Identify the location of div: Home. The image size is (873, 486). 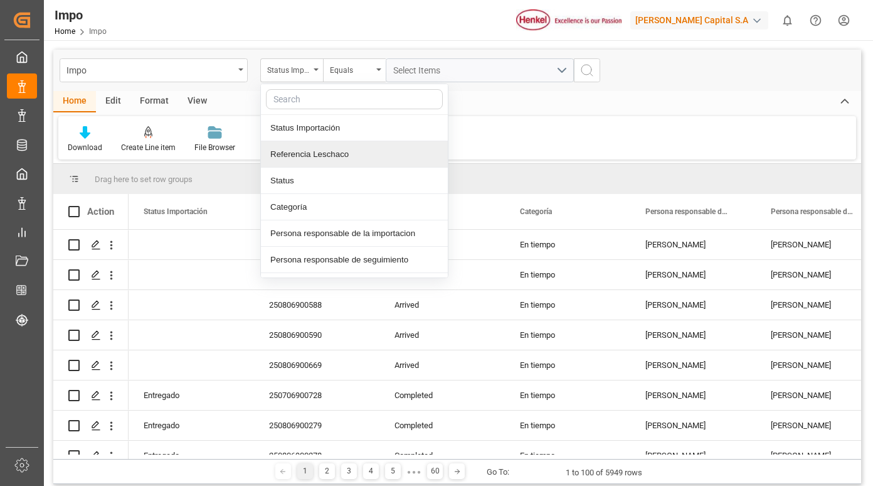
(75, 102).